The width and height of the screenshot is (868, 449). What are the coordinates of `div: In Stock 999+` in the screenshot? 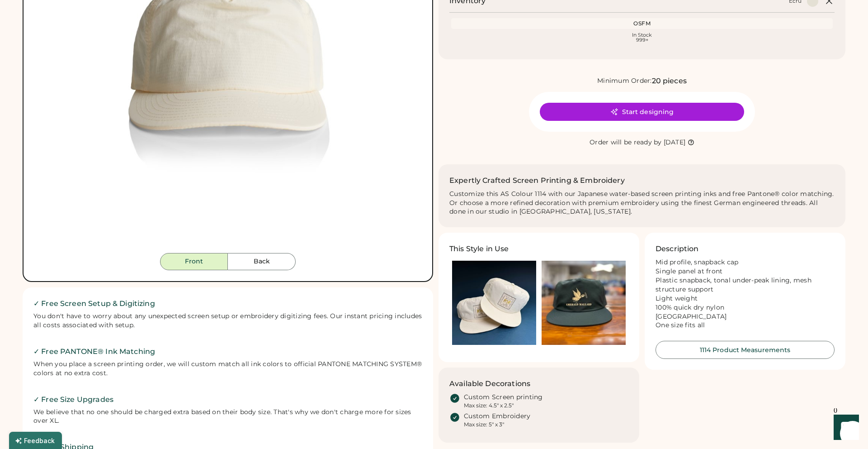 It's located at (642, 37).